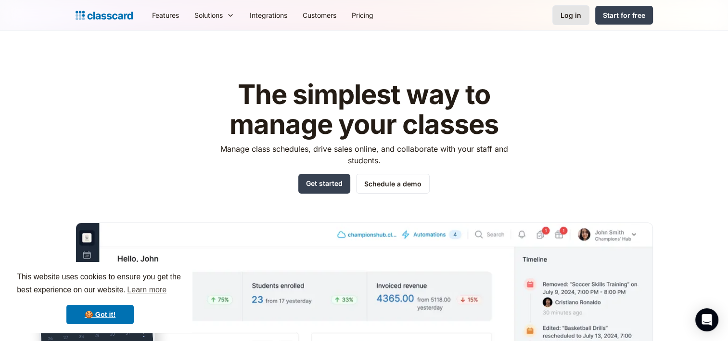 The image size is (728, 341). I want to click on h1: The simplest way to manage your classes, so click(364, 109).